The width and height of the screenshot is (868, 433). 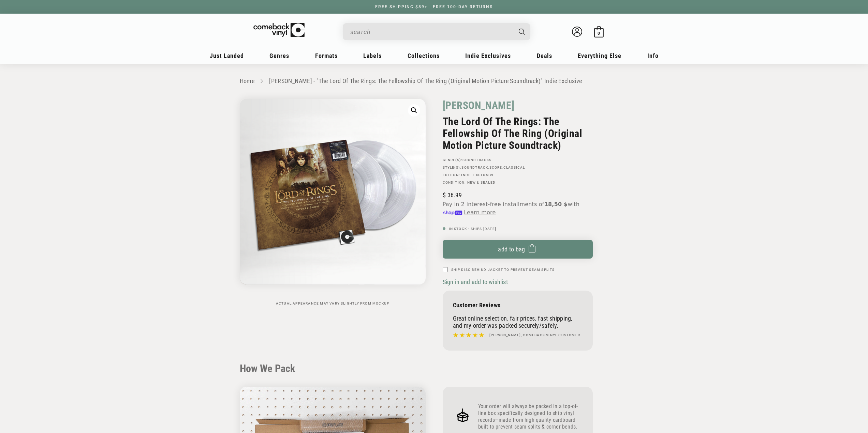 I want to click on span: 0, so click(x=598, y=33).